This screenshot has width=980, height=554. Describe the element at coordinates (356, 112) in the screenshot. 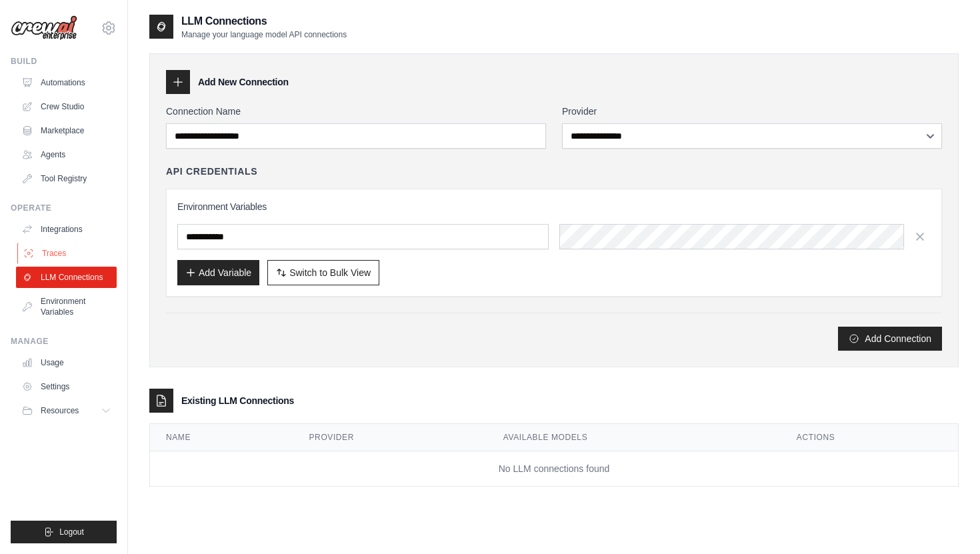

I see `label: Connection Name` at that location.